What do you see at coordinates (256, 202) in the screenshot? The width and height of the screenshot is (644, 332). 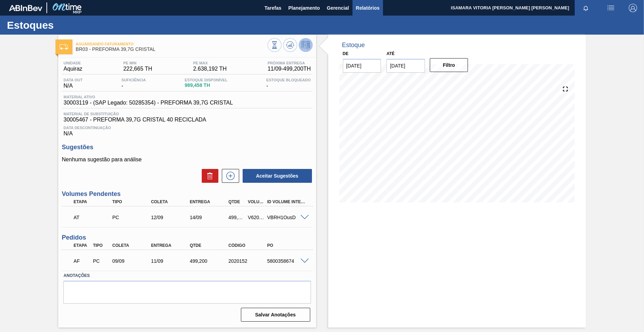 I see `div: Volume Portal` at bounding box center [256, 202].